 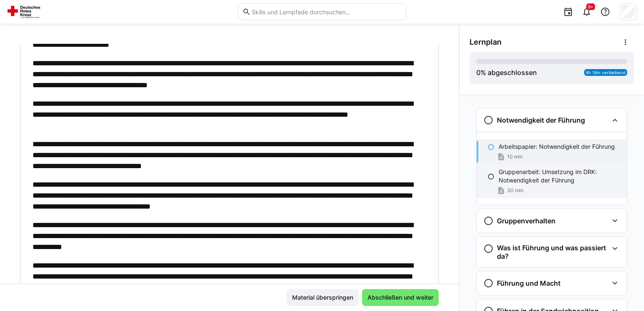 I want to click on h3: Notwendigkeit der Führung, so click(x=541, y=120).